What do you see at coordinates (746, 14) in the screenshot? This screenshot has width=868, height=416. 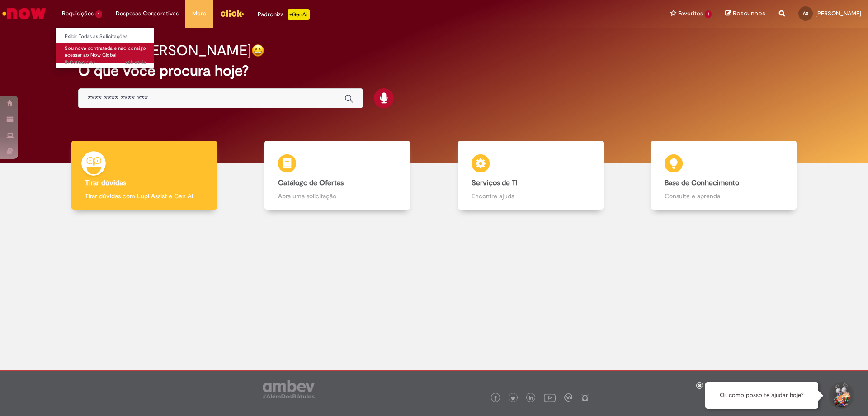 I see `a: Rascunhos` at bounding box center [746, 14].